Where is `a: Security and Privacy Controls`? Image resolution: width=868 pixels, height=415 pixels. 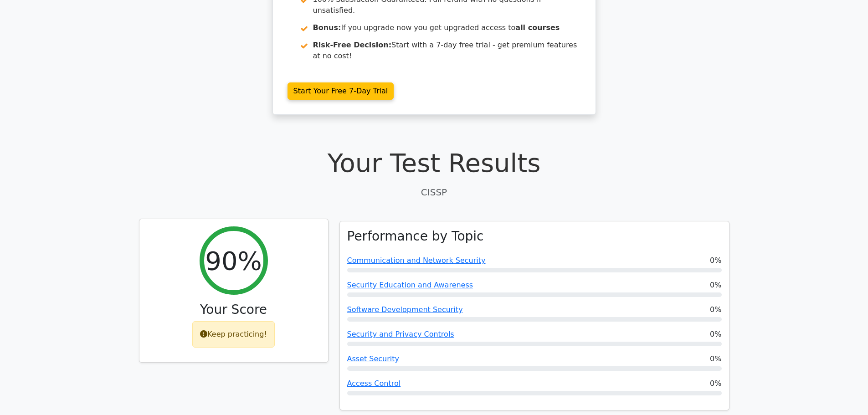
a: Security and Privacy Controls is located at coordinates (401, 334).